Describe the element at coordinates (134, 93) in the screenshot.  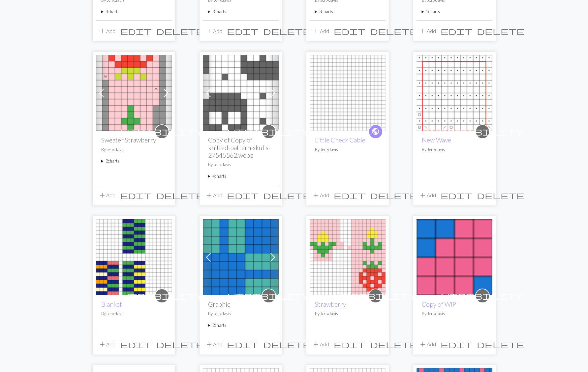
I see `img: Copy of Sweater Strawberry` at that location.